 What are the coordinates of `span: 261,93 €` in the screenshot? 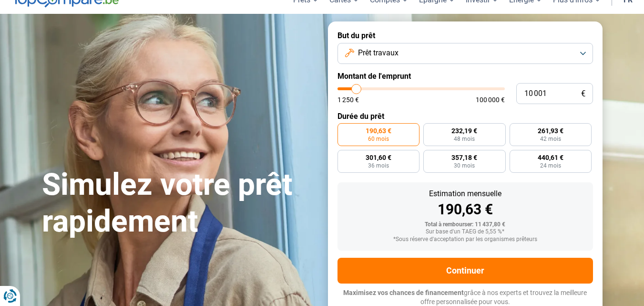 It's located at (551, 131).